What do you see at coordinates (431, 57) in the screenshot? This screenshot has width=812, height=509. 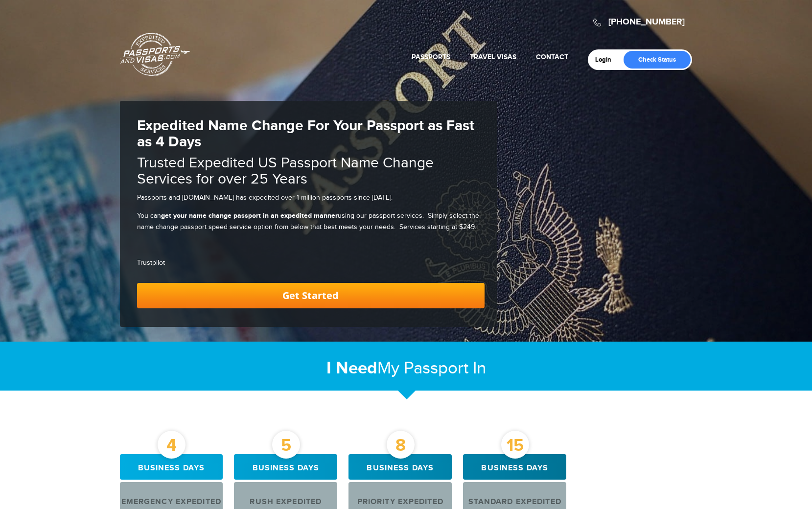 I see `a: Passports` at bounding box center [431, 57].